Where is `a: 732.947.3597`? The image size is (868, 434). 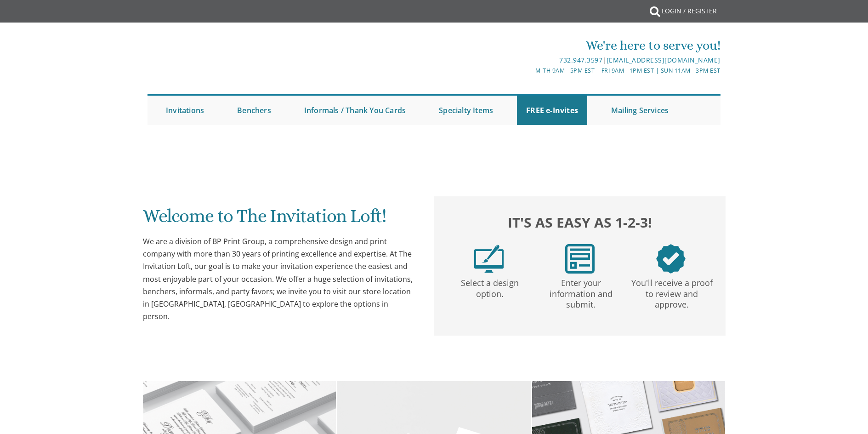 a: 732.947.3597 is located at coordinates (581, 60).